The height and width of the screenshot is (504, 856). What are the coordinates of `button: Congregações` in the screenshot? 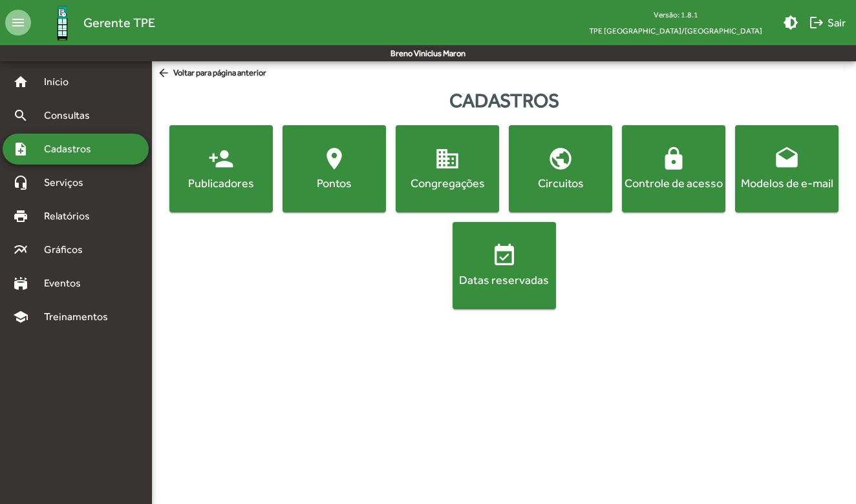 It's located at (447, 168).